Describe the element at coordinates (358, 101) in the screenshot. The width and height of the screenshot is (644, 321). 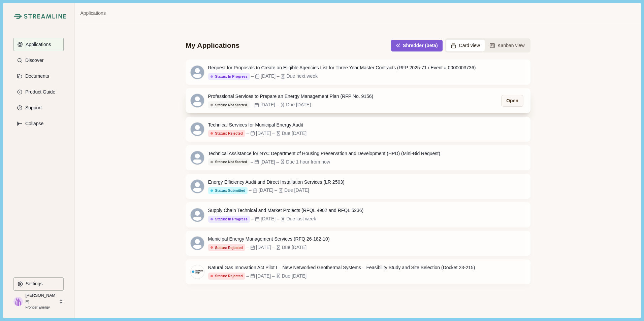
I see `a: Professional Services to Prepare an Energy Management Plan (RFP No. 9156)Status: Not Started–[DAT...` at that location.